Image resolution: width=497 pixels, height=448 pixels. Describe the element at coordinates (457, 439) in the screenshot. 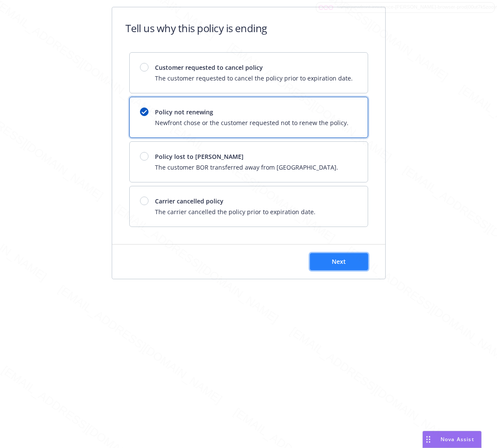

I see `span: Nova Assist` at that location.